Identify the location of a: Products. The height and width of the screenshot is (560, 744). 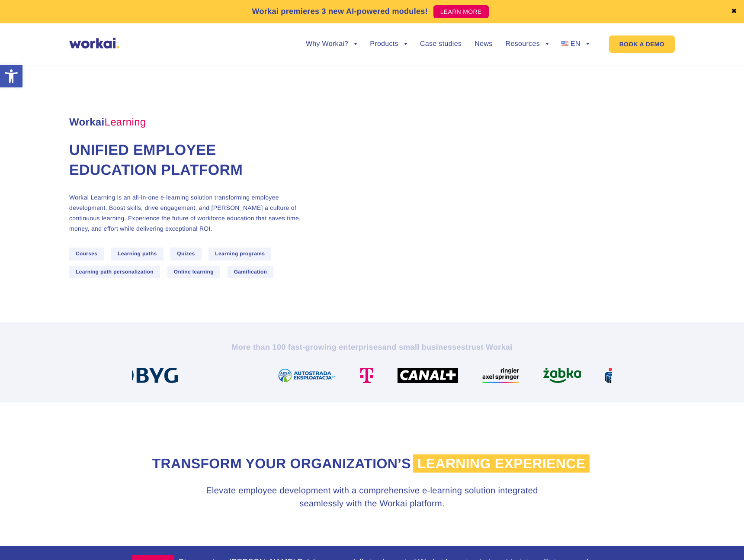
(388, 44).